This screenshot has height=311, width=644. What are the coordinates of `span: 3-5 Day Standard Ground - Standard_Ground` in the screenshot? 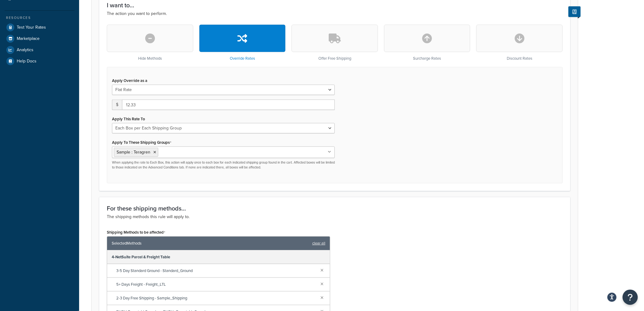 It's located at (216, 271).